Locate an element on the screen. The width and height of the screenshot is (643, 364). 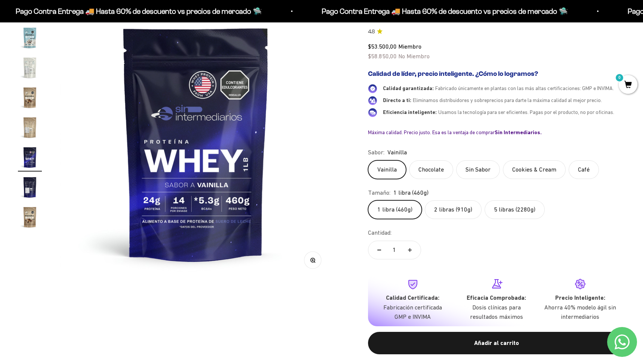
legend: Tamaño: is located at coordinates (380, 193).